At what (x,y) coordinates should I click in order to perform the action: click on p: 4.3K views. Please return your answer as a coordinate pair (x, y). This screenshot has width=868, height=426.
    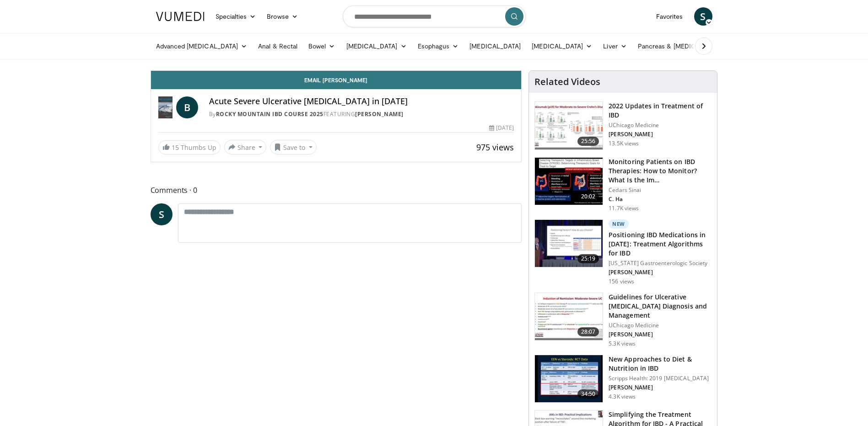
    Looking at the image, I should click on (622, 397).